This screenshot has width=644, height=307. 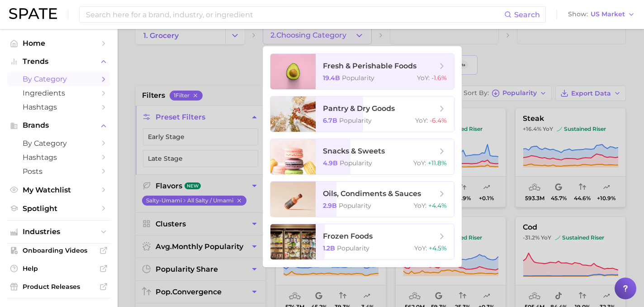 What do you see at coordinates (330, 163) in the screenshot?
I see `span: 4.9b` at bounding box center [330, 163].